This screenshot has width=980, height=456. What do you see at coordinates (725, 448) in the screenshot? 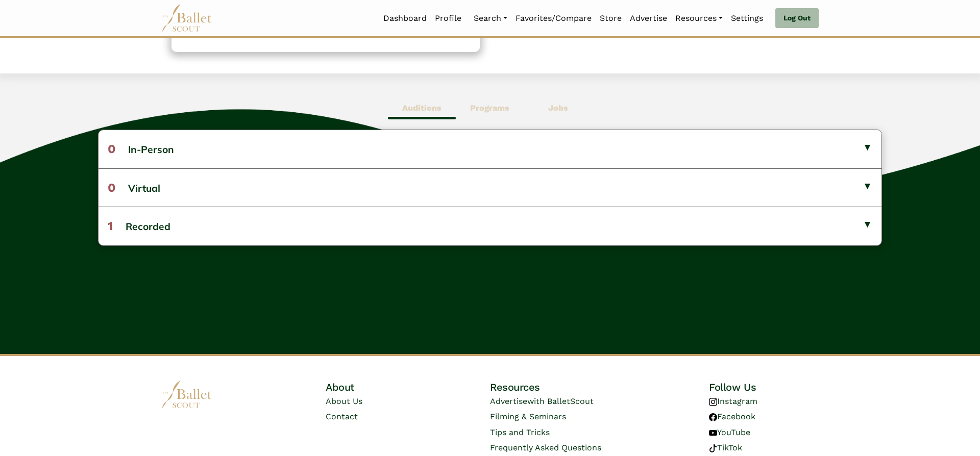
I see `a: TikTok` at bounding box center [725, 448].